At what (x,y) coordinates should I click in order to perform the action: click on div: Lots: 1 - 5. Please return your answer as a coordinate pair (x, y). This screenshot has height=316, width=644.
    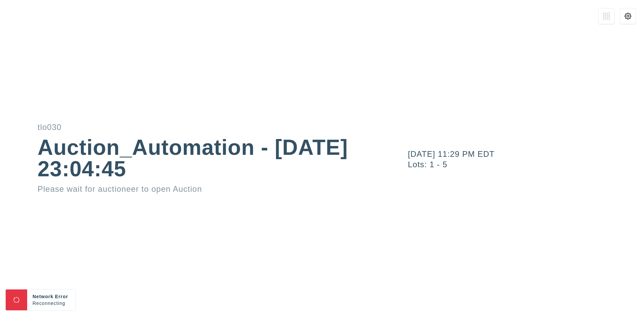
    Looking at the image, I should click on (526, 164).